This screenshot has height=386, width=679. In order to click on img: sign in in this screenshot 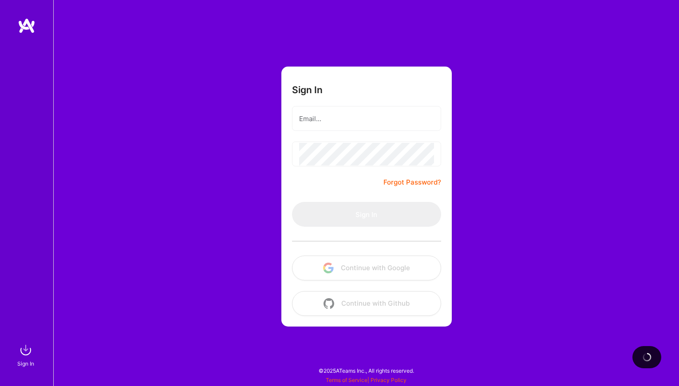, I will do `click(26, 350)`.